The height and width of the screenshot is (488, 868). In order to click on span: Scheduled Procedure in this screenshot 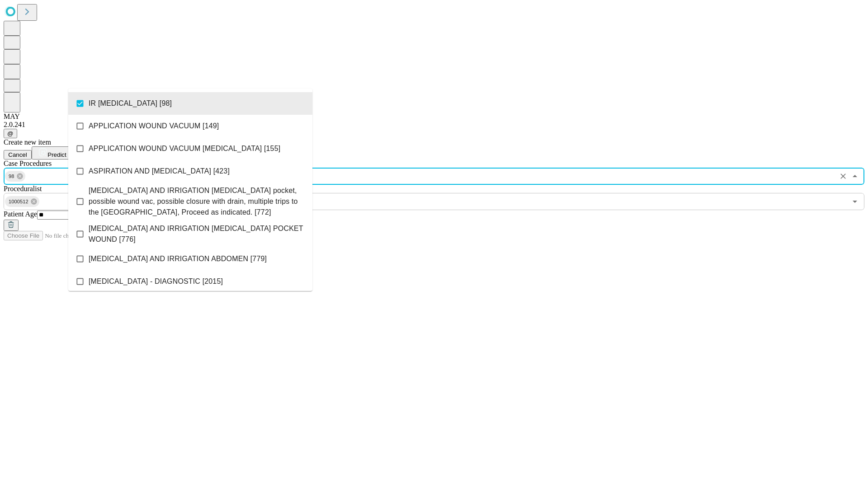, I will do `click(28, 163)`.